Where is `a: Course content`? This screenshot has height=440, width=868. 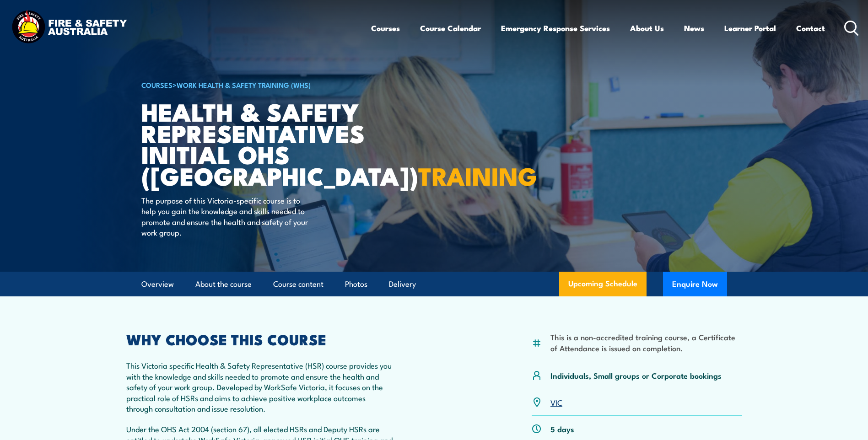 a: Course content is located at coordinates (298, 284).